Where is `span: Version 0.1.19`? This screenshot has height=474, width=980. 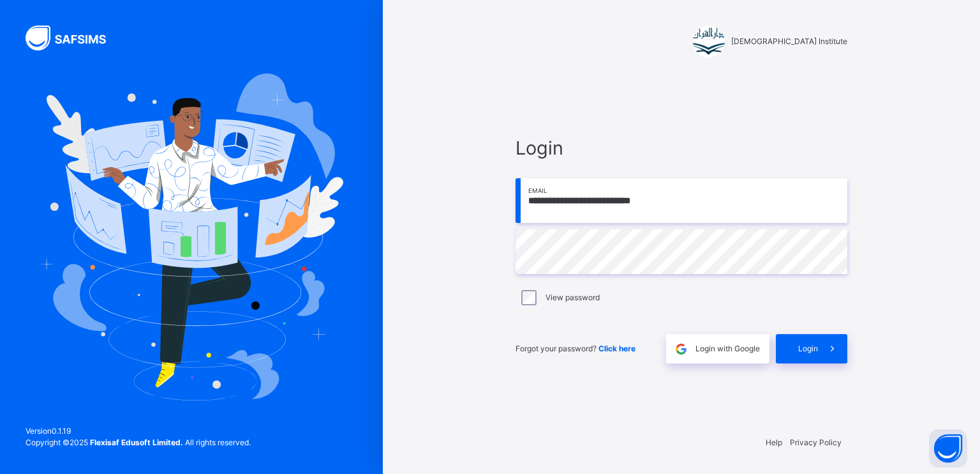 span: Version 0.1.19 is located at coordinates (138, 431).